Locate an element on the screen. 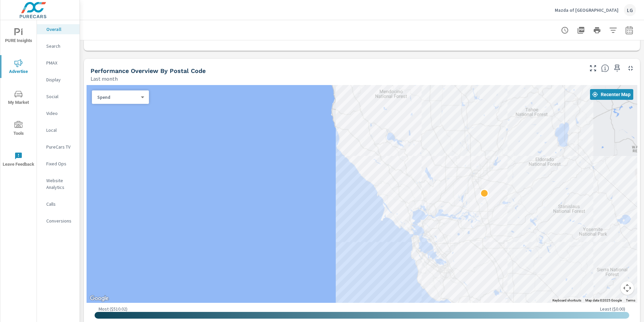 This screenshot has width=644, height=322. p: Least ( $0.00 ) is located at coordinates (613, 309).